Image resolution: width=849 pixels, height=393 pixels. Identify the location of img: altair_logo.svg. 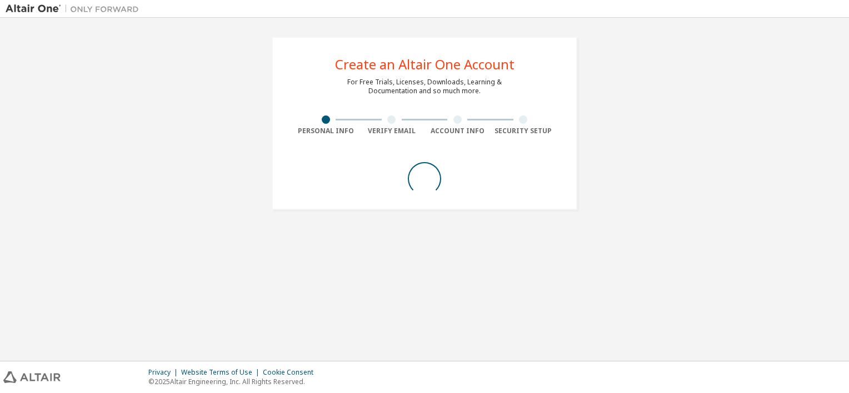
(32, 377).